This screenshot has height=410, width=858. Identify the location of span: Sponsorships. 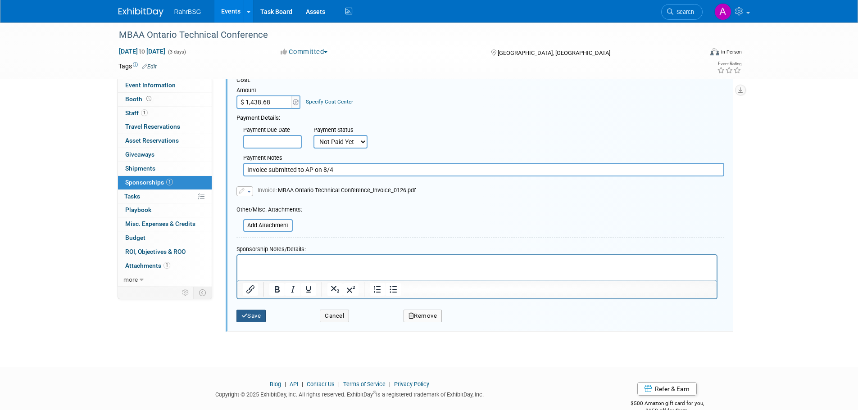
(149, 182).